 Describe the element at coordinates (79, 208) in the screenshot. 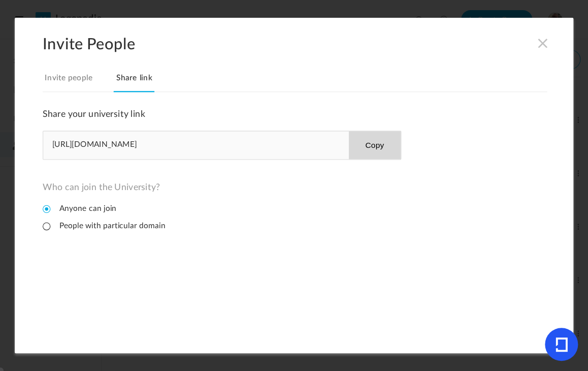

I see `li: Anyone can join` at that location.